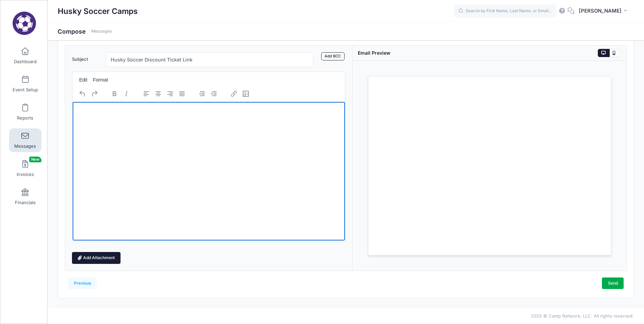 This screenshot has width=644, height=324. Describe the element at coordinates (85, 31) in the screenshot. I see `h1: Compose` at that location.